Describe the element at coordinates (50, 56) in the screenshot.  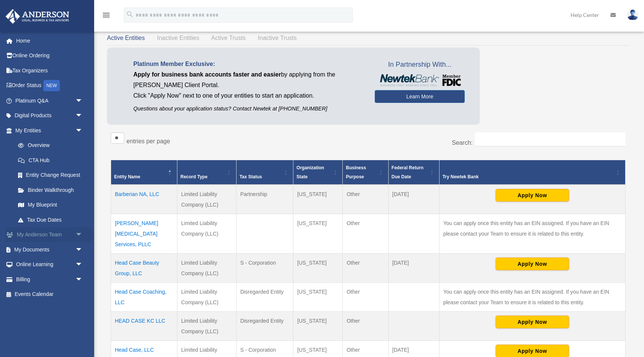
I see `a: Online Ordering` at that location.